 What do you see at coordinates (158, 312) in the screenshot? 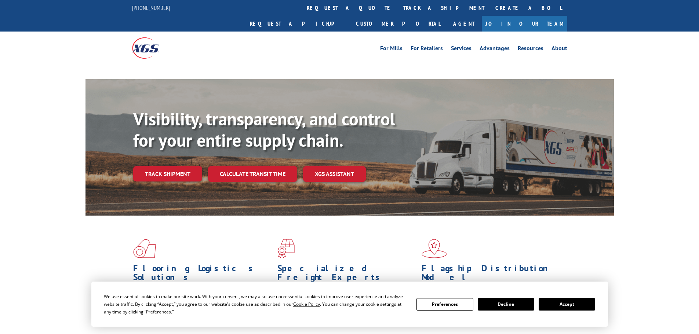
I see `span: Preferences` at bounding box center [158, 312].